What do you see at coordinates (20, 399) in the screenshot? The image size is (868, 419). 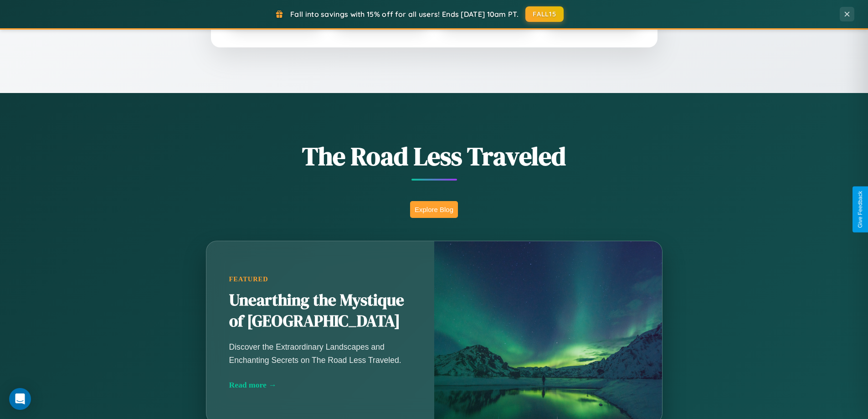 I see `div: Open Intercom Messenger` at bounding box center [20, 399].